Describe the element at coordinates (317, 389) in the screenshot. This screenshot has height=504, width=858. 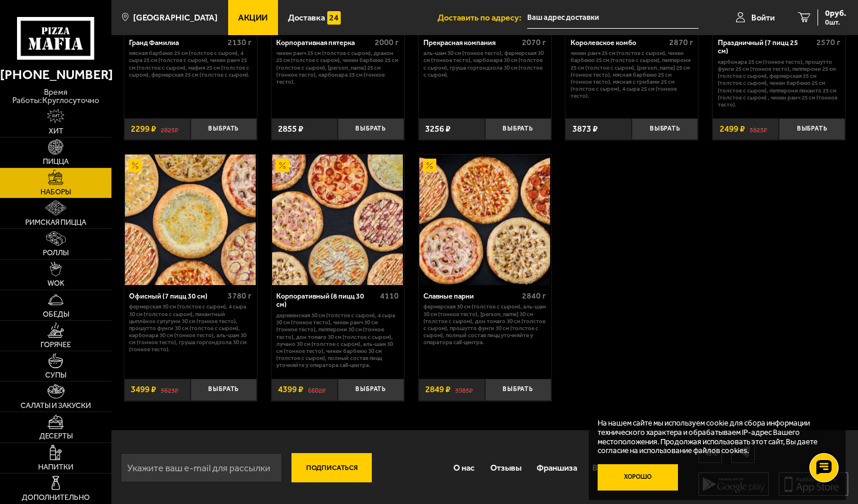
I see `s: 6602 ₽` at that location.